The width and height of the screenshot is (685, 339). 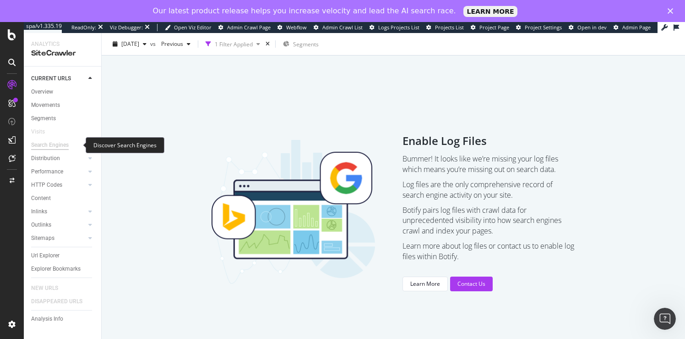 What do you see at coordinates (305, 11) in the screenshot?
I see `div: Our latest product release helps you increase velocity and lead the AI search race.` at bounding box center [305, 11].